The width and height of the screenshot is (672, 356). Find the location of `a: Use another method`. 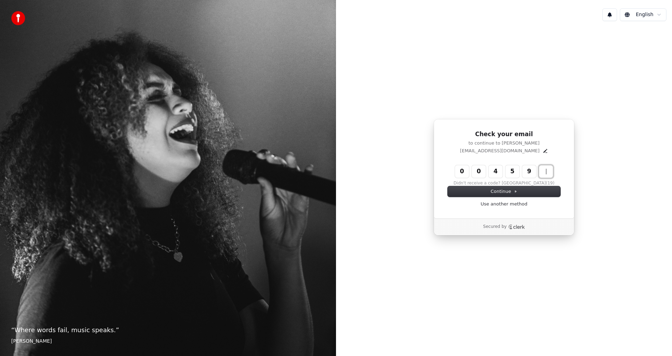

a: Use another method is located at coordinates (504, 204).